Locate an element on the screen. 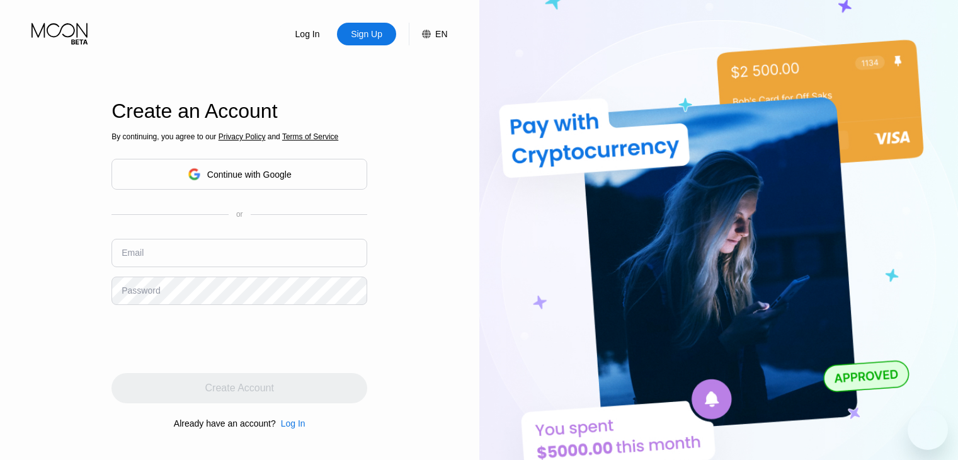  span: and is located at coordinates (273, 137).